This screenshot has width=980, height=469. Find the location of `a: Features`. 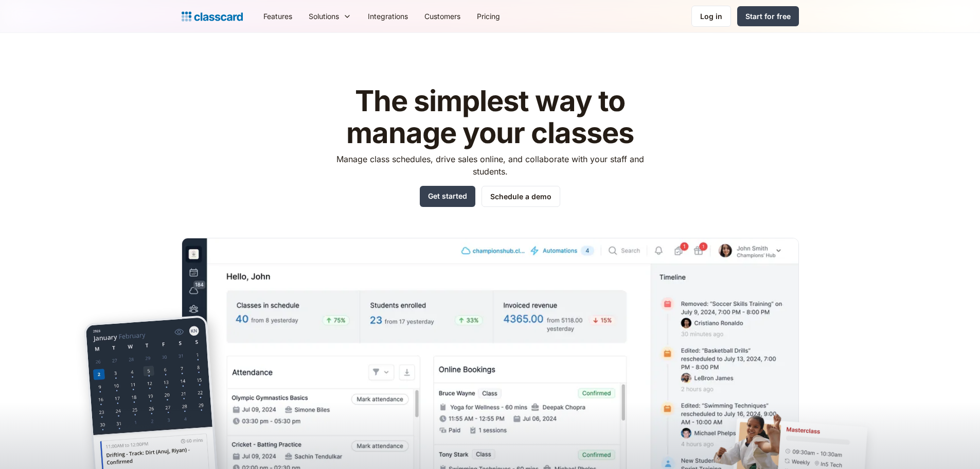

a: Features is located at coordinates (278, 16).